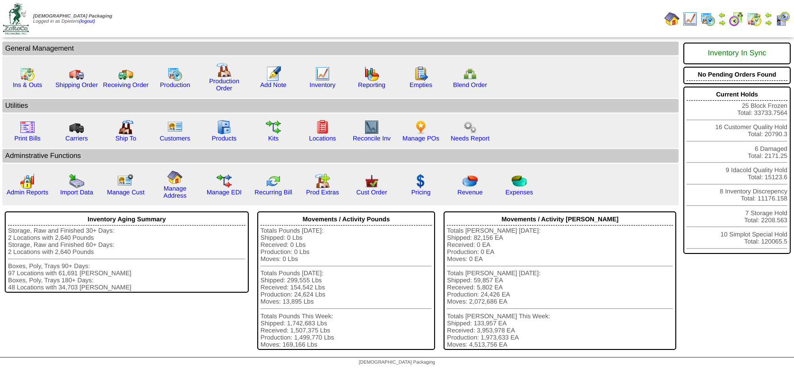  What do you see at coordinates (322, 85) in the screenshot?
I see `a: Inventory` at bounding box center [322, 85].